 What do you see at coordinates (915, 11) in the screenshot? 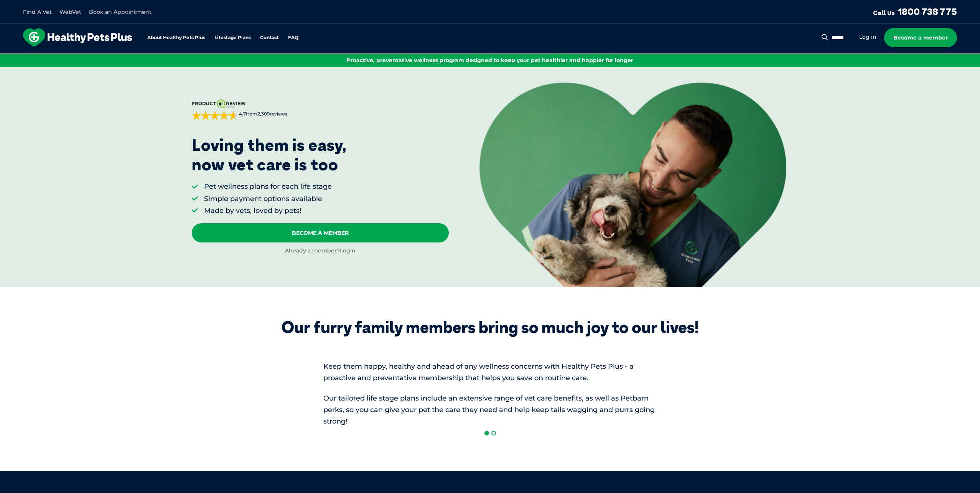
I see `a: Call Us1800 738 775` at bounding box center [915, 11].